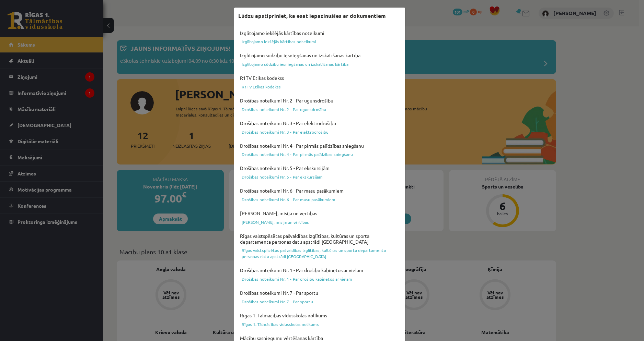 Image resolution: width=644 pixels, height=341 pixels. Describe the element at coordinates (319, 293) in the screenshot. I see `h4: Drošības noteikumi Nr. 7 - Par sportu` at that location.